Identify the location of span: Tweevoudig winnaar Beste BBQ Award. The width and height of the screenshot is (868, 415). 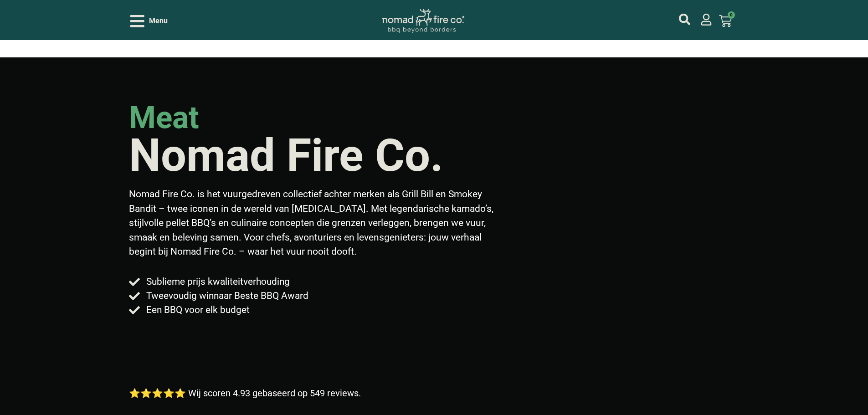
(226, 295).